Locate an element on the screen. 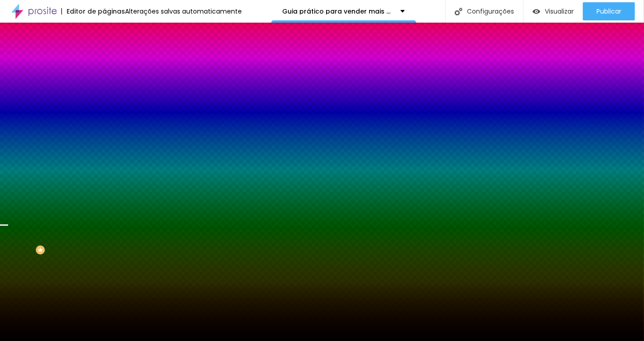 This screenshot has height=341, width=644. img: view-1.svg is located at coordinates (536, 11).